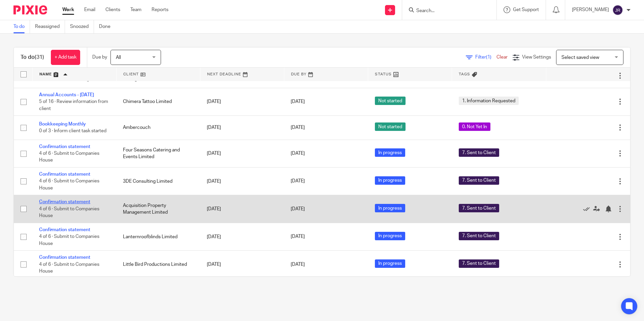 The height and width of the screenshot is (321, 644). Describe the element at coordinates (50, 27) in the screenshot. I see `a: Reassigned` at that location.